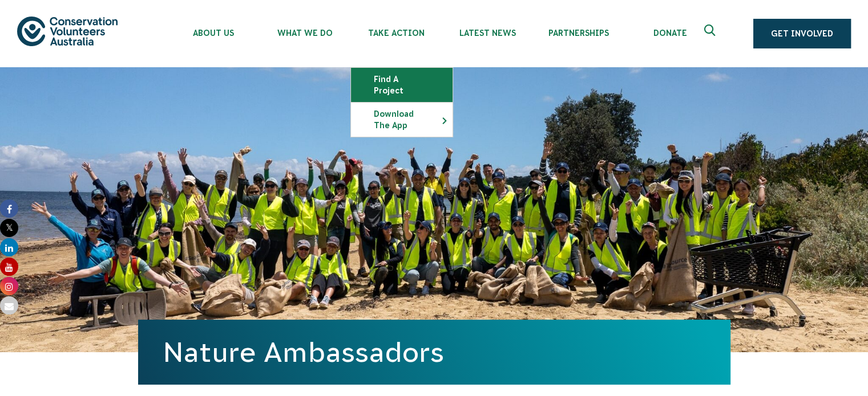  I want to click on a: Get Involved, so click(802, 34).